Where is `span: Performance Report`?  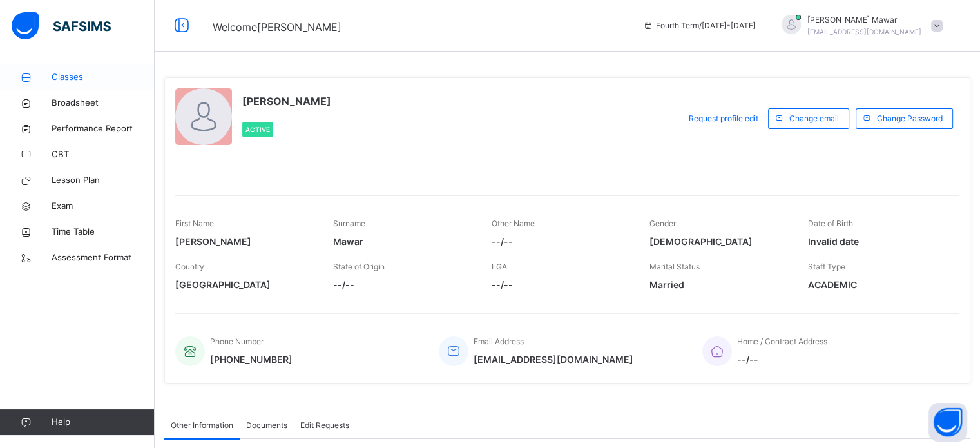 span: Performance Report is located at coordinates (103, 129).